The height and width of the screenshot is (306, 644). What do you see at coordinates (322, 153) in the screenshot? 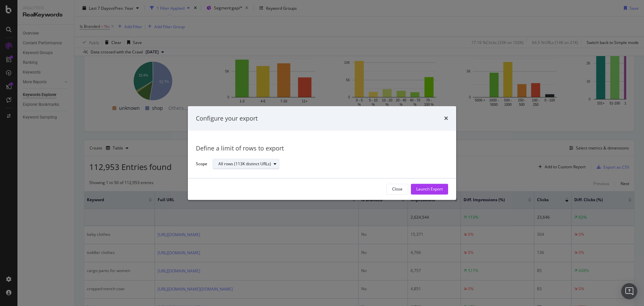
I see `div: modal` at bounding box center [322, 153].